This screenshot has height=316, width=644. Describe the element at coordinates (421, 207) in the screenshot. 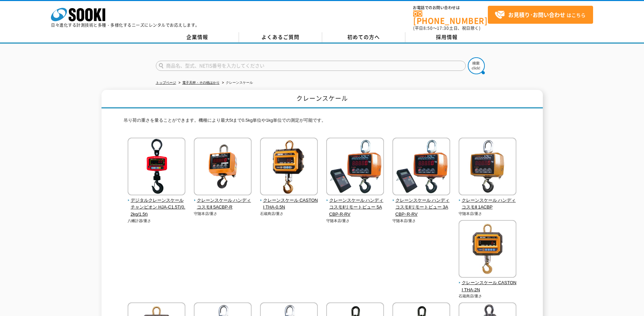

I see `span: クレーンスケール ハンディコスモⅡリモートビュー 3ACBPｰR-RV` at that location.